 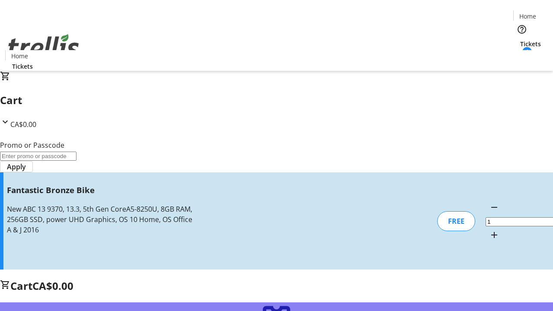 What do you see at coordinates (522, 29) in the screenshot?
I see `button: Help` at bounding box center [522, 29].